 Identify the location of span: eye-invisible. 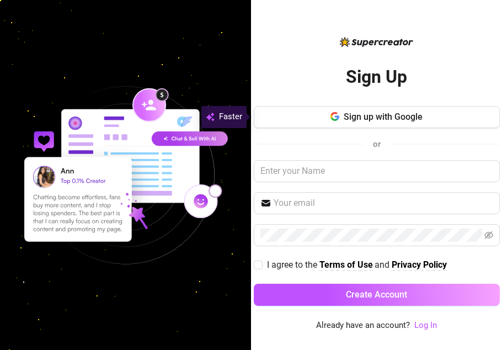
(489, 235).